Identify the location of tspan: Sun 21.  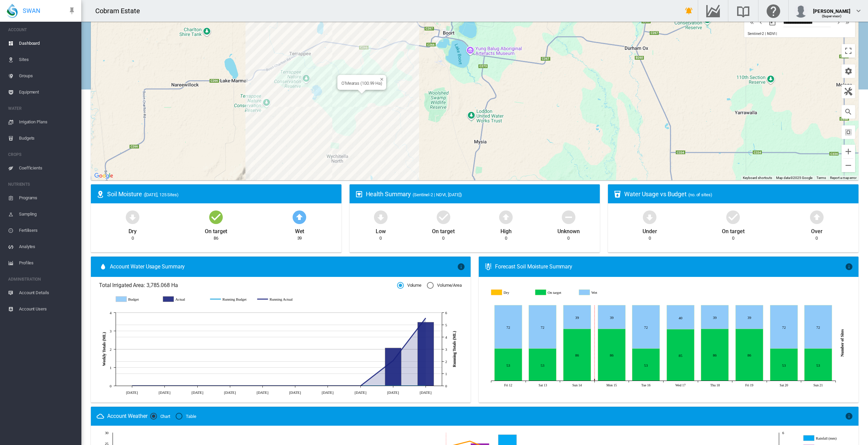
(818, 385).